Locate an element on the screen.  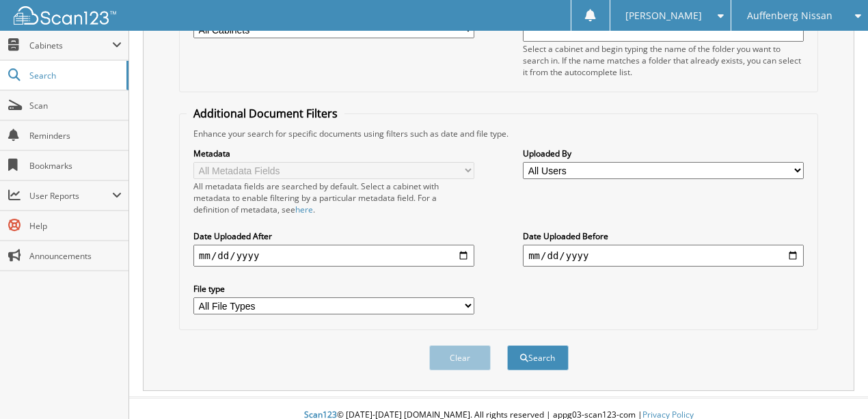
span: Scan is located at coordinates (75, 105).